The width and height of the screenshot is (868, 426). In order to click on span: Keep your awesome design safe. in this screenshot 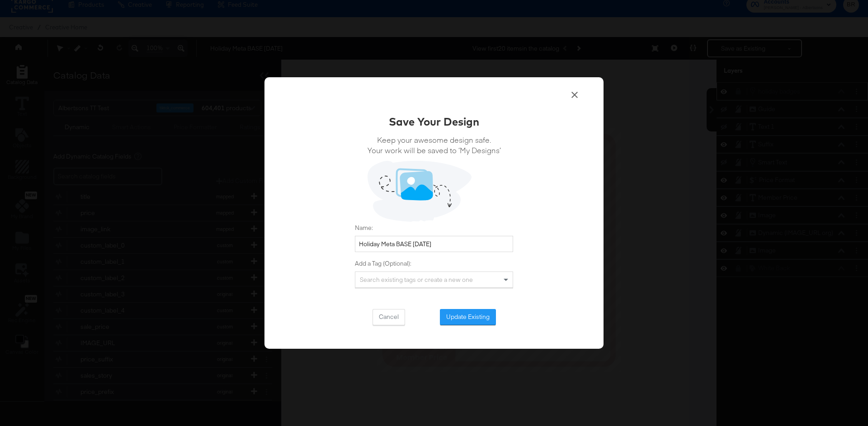, I will do `click(434, 140)`.